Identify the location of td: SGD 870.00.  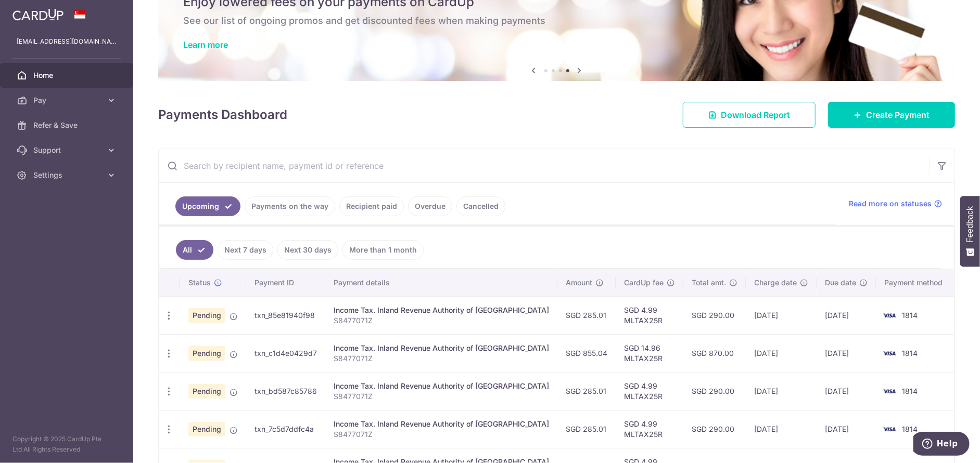
(714, 353).